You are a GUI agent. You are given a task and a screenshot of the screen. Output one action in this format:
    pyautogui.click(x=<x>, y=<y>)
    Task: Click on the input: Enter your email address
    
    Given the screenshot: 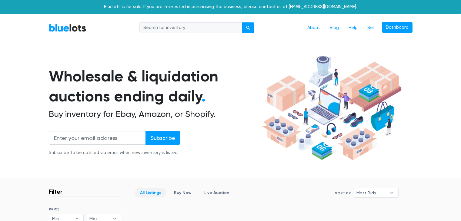 What is the action you would take?
    pyautogui.click(x=97, y=138)
    